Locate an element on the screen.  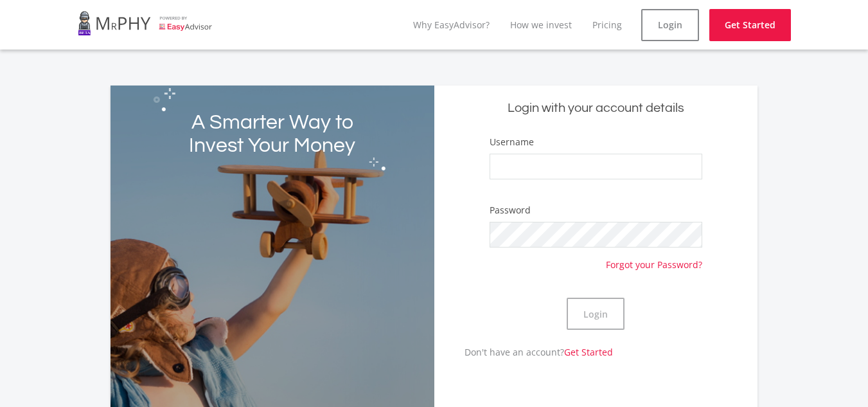
h2: A Smarter Way to Invest Your Money is located at coordinates (272, 134).